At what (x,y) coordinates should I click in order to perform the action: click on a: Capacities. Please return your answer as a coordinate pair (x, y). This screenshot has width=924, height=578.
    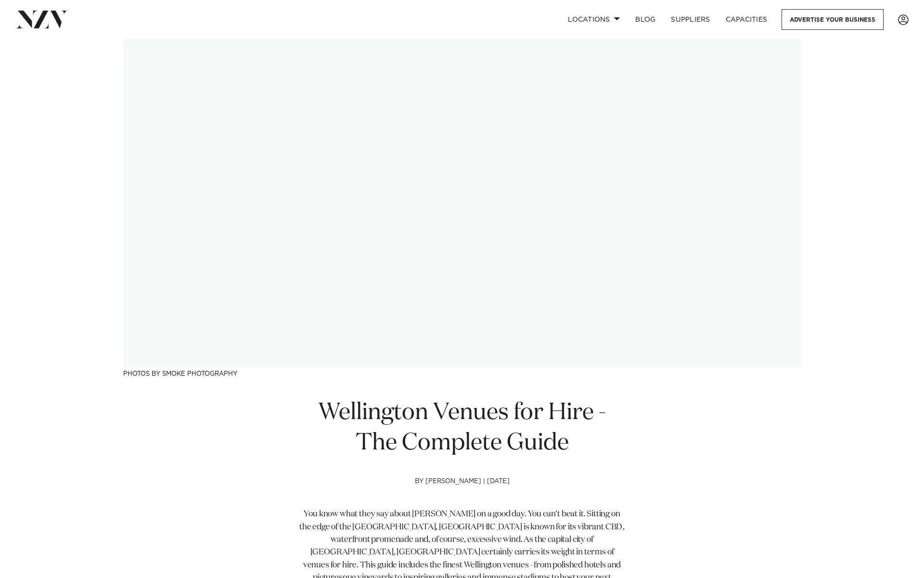
    Looking at the image, I should click on (746, 20).